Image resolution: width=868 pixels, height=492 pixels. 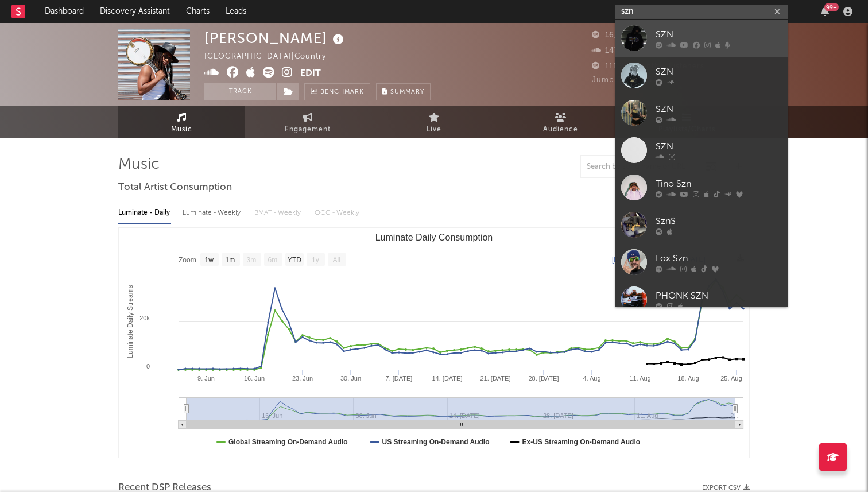 What do you see at coordinates (726, 488) in the screenshot?
I see `button: Export CSV` at bounding box center [726, 488].